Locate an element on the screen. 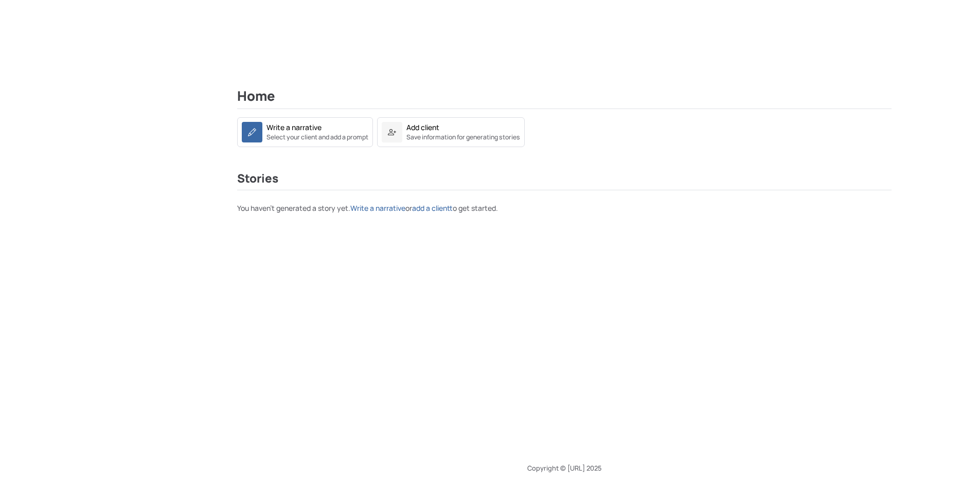 This screenshot has height=486, width=980. h3: Stories is located at coordinates (565, 181).